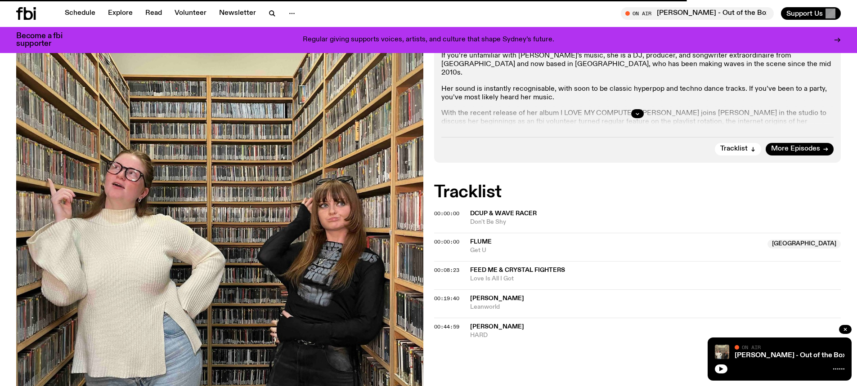  What do you see at coordinates (637, 192) in the screenshot?
I see `h2: Tracklist` at bounding box center [637, 192].